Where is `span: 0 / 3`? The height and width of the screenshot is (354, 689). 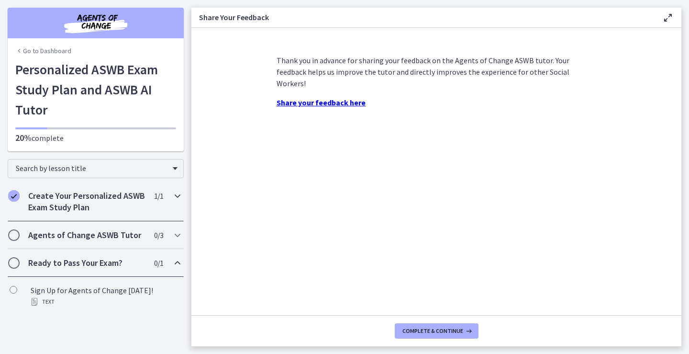
span: 0 / 3 is located at coordinates (158, 235).